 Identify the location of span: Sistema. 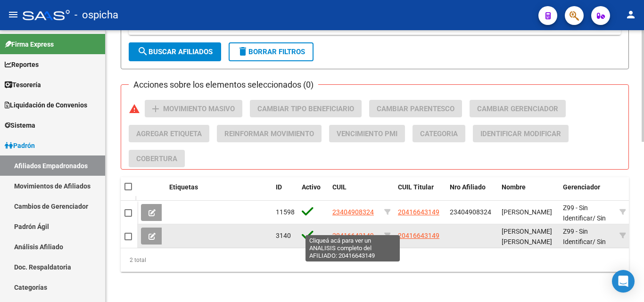
(20, 126).